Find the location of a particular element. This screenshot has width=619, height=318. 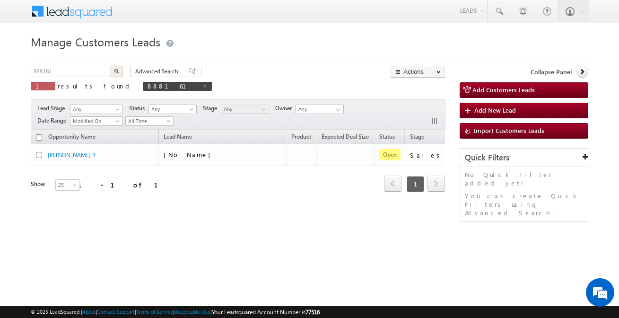

span: Lead Stage is located at coordinates (53, 108).